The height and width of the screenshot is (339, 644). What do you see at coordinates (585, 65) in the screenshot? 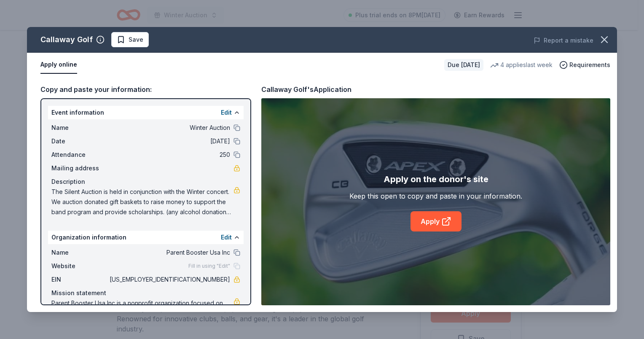
I see `button: Requirements` at bounding box center [585, 65].